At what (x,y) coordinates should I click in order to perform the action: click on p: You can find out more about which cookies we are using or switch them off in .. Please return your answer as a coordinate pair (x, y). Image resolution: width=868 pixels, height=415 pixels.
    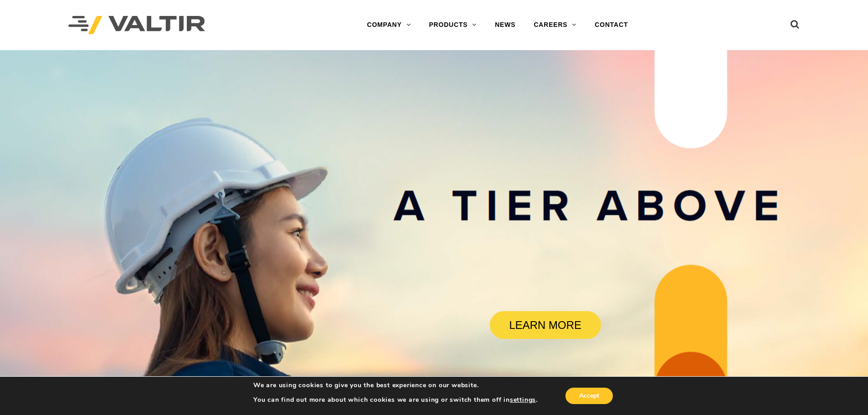
    Looking at the image, I should click on (395, 400).